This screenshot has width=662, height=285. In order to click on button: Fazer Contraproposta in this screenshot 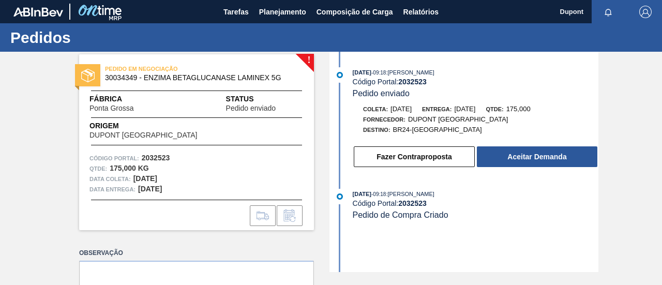, I will do `click(414, 157)`.